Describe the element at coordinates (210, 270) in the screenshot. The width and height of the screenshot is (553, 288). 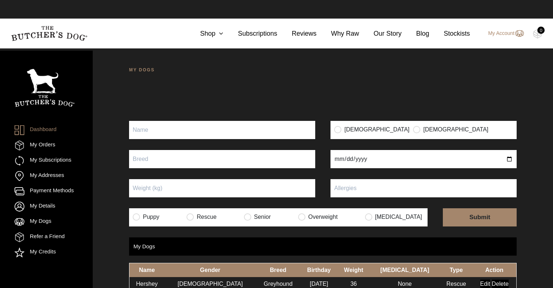
I see `span: Gender` at that location.